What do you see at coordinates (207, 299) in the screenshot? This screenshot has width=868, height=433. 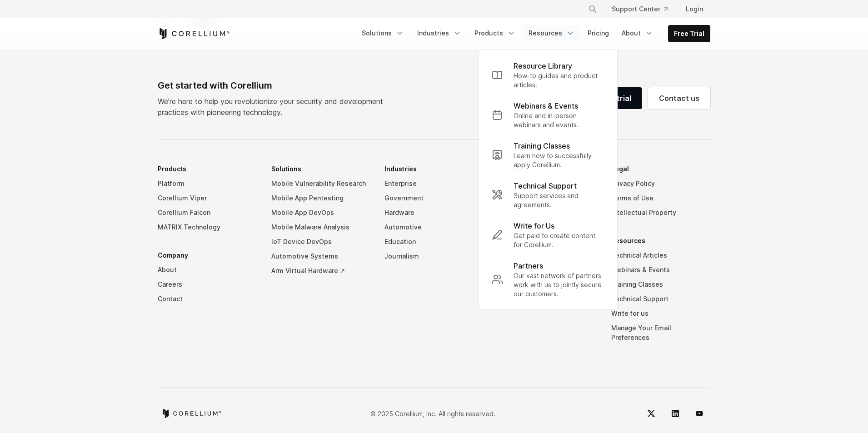 I see `a: Contact` at bounding box center [207, 299].